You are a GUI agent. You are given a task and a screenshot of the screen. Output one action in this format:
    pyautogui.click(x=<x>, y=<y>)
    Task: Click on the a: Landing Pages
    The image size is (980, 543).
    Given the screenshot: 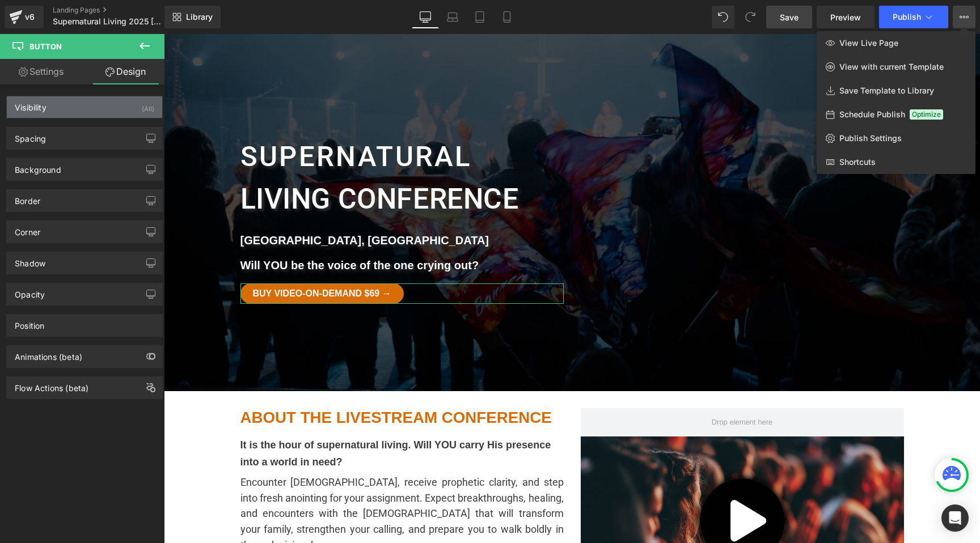 What is the action you would take?
    pyautogui.click(x=118, y=10)
    